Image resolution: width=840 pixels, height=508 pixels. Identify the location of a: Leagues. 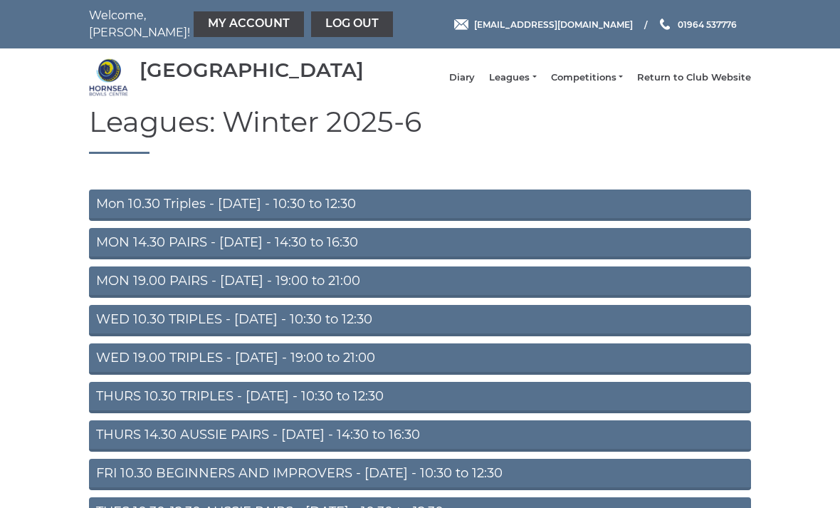
(513, 78).